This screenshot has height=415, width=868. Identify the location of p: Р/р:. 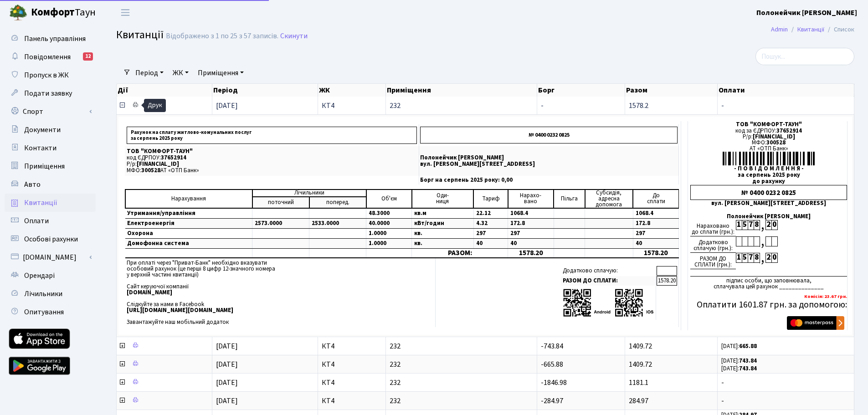
(271, 164).